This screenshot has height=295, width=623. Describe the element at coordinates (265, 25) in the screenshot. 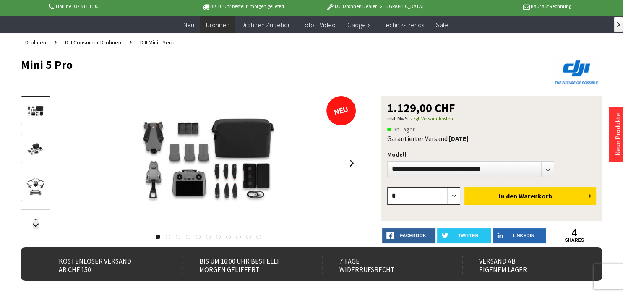

I see `span: Drohnen Zubehör` at that location.